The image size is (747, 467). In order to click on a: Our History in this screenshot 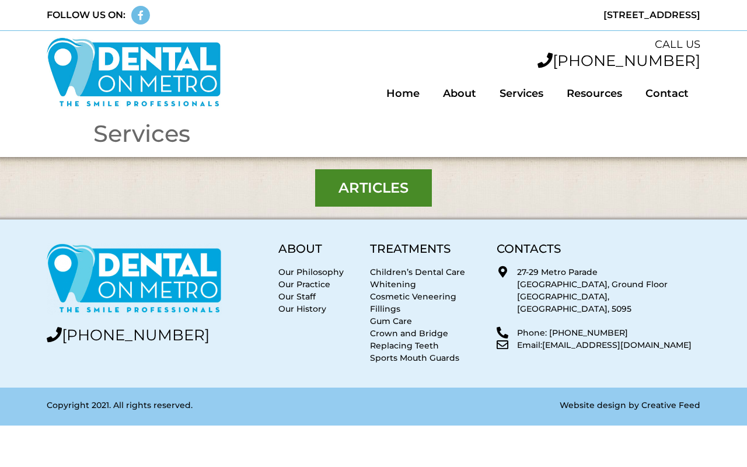, I will do `click(302, 309)`.